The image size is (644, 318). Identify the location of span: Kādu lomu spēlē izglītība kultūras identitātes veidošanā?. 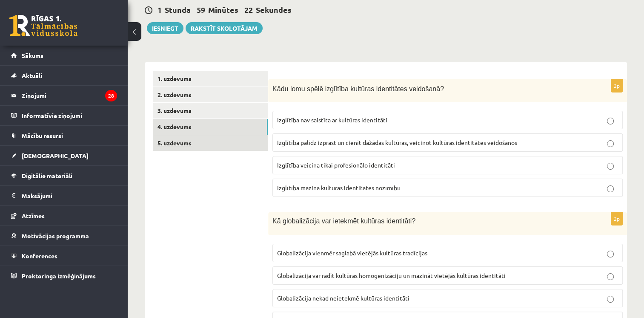
(358, 88).